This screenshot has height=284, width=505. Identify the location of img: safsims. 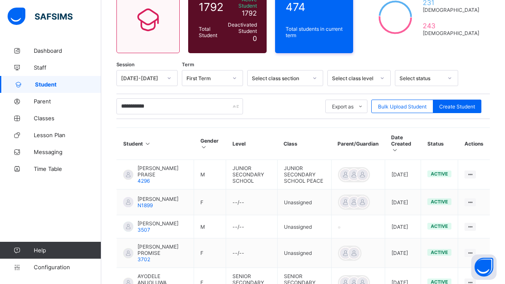
(40, 16).